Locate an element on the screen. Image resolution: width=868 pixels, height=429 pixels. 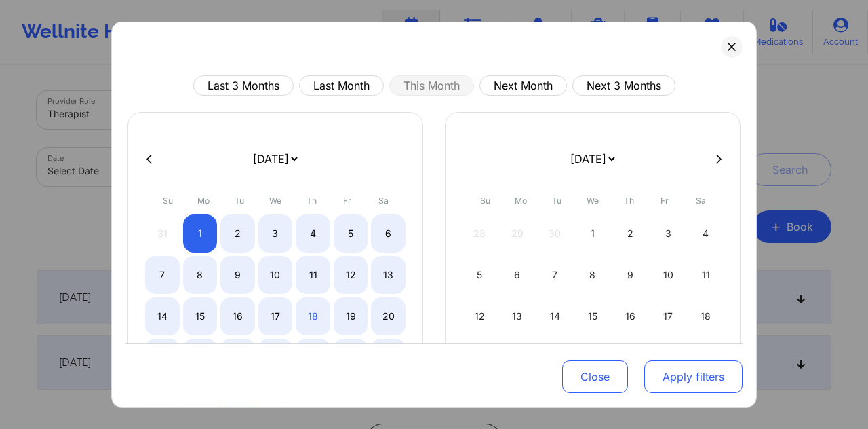
div: Mon Sep 15 2025 is located at coordinates (200, 317).